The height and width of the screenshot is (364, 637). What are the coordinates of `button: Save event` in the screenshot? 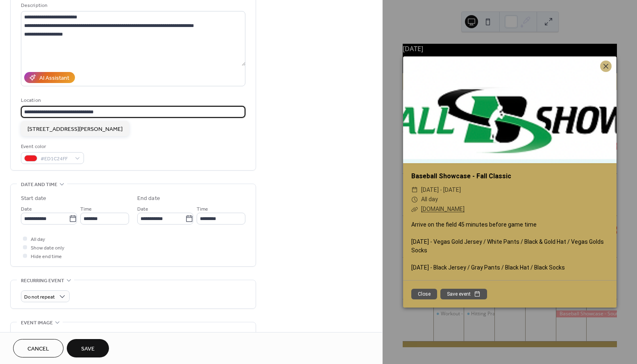 It's located at (464, 294).